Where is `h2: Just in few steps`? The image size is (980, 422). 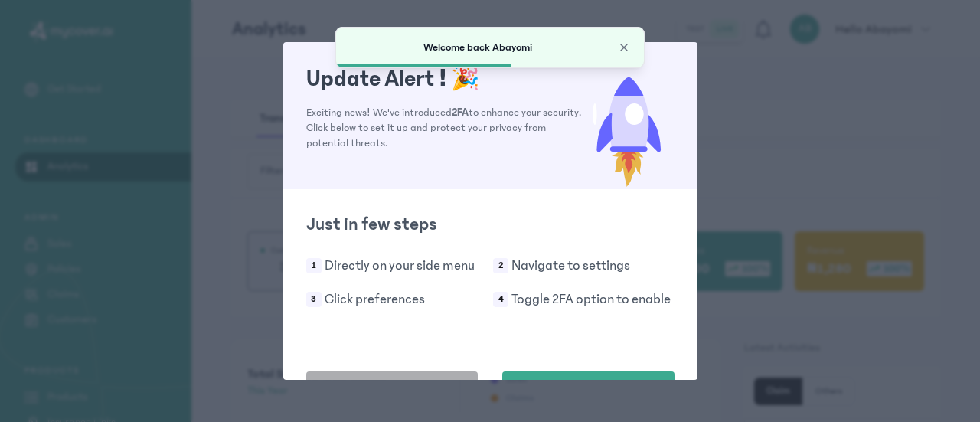
h2: Just in few steps is located at coordinates (490, 225).